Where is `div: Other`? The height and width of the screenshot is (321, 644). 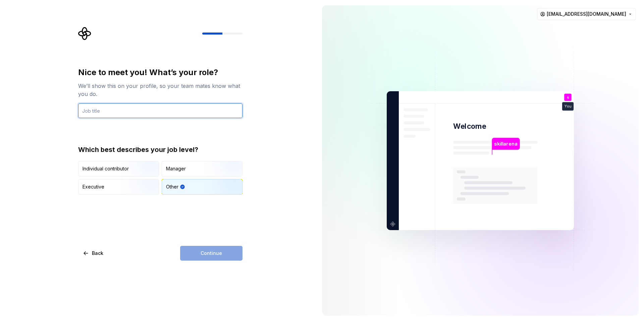
div: Other is located at coordinates (172, 187).